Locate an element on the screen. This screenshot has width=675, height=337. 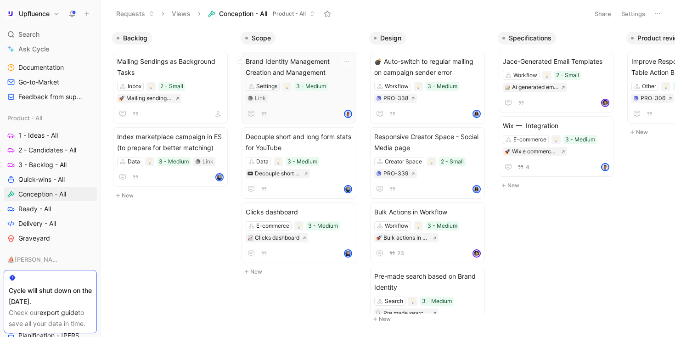
span: Mailing Sendings as Background Tasks is located at coordinates (170, 67).